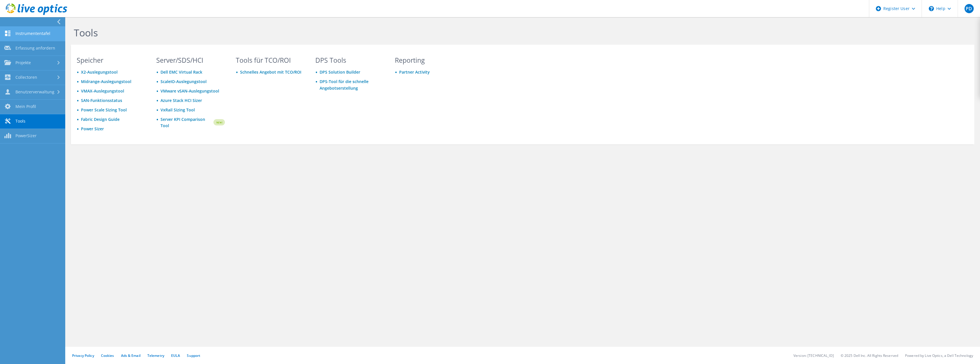 The width and height of the screenshot is (980, 364). I want to click on a: EULA, so click(175, 355).